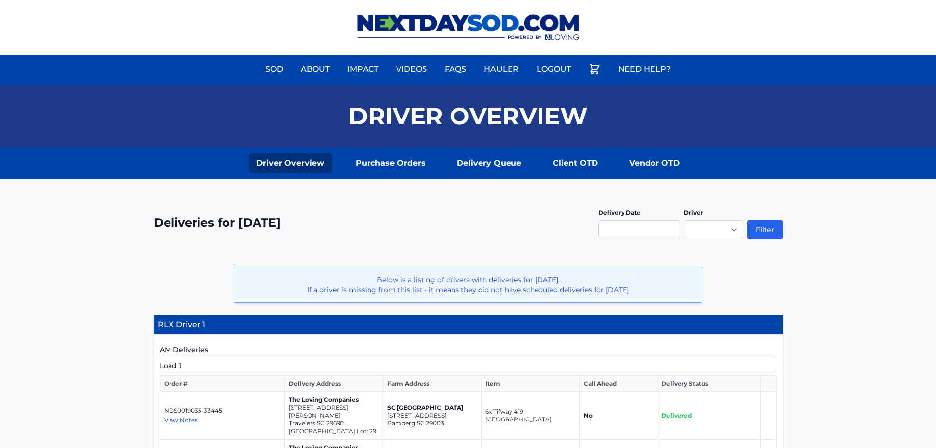 The image size is (936, 448). I want to click on a: Vendor OTD, so click(655, 163).